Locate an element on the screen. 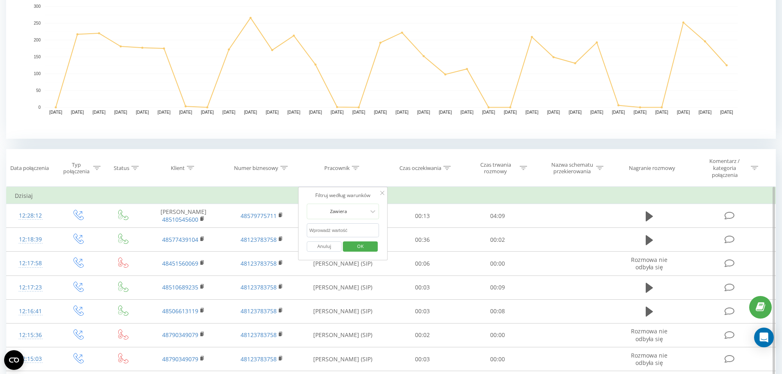 This screenshot has width=782, height=374. text: 200 is located at coordinates (37, 40).